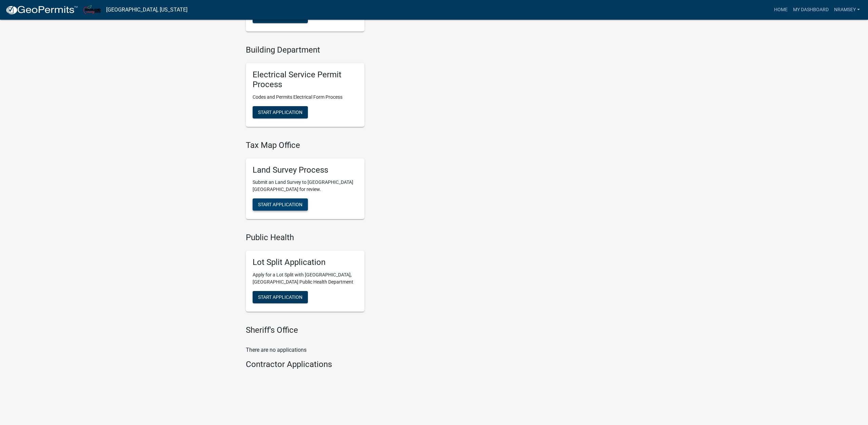 This screenshot has height=425, width=868. Describe the element at coordinates (305, 262) in the screenshot. I see `h5: Lot Split Application` at that location.